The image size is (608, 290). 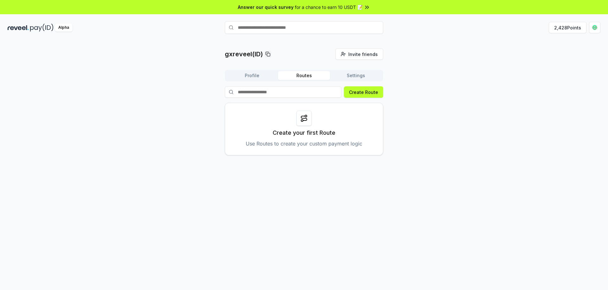 What do you see at coordinates (356, 76) in the screenshot?
I see `button: Settings` at bounding box center [356, 76].